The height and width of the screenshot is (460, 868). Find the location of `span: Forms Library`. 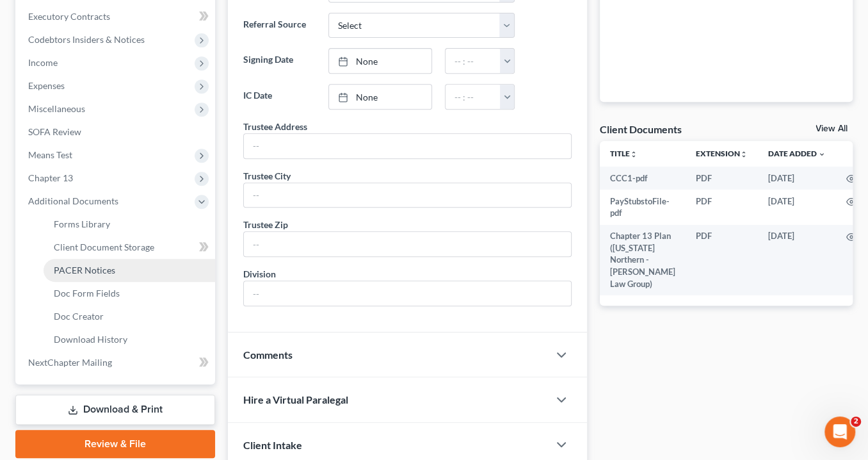

span: Forms Library is located at coordinates (81, 224).